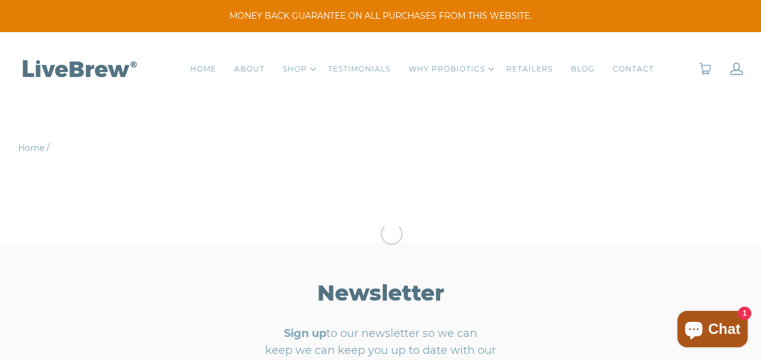 This screenshot has height=360, width=761. I want to click on a: TESTIMONIALS, so click(359, 69).